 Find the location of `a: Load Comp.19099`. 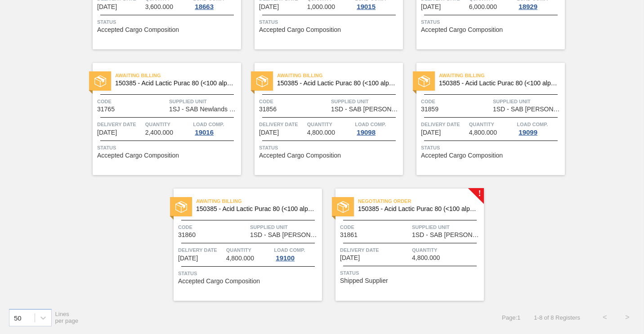

a: Load Comp.19099 is located at coordinates (540, 128).